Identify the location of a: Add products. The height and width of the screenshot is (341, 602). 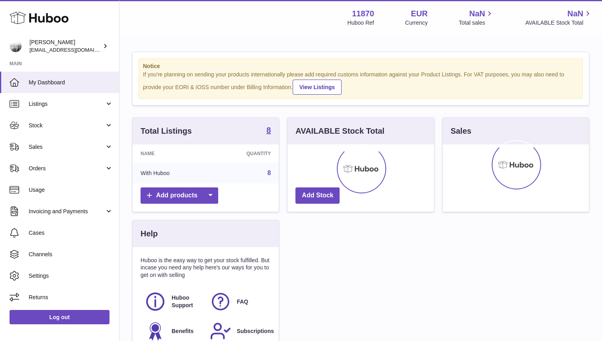
(179, 195).